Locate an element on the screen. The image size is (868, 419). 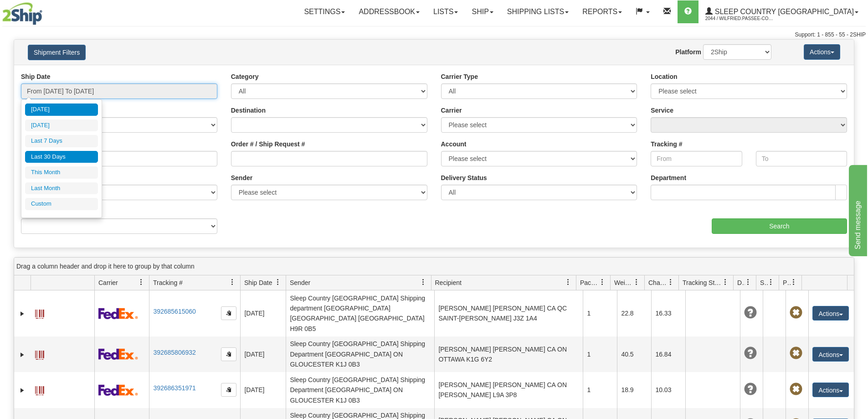
span: Shipment Issues is located at coordinates (763, 282).